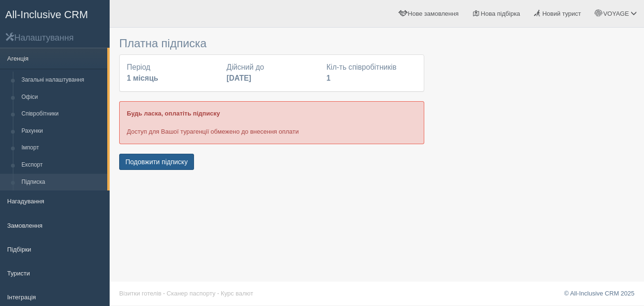  I want to click on a: All-Inclusive CRM, so click(55, 14).